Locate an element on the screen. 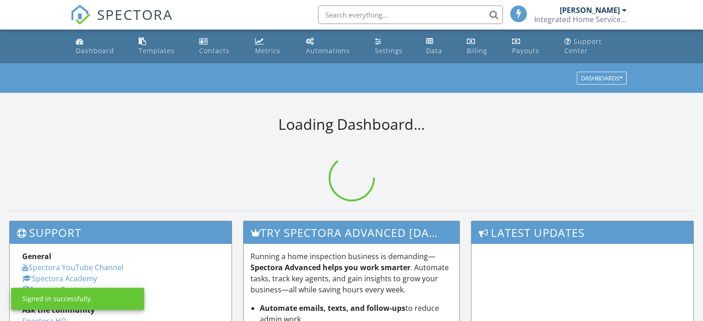  div: Ask the community is located at coordinates (121, 310).